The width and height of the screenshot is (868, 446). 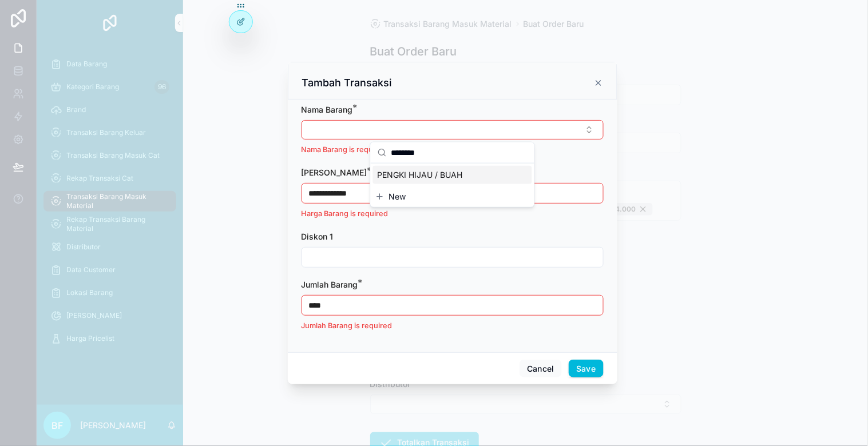 What do you see at coordinates (453, 197) in the screenshot?
I see `button: New` at bounding box center [453, 197].